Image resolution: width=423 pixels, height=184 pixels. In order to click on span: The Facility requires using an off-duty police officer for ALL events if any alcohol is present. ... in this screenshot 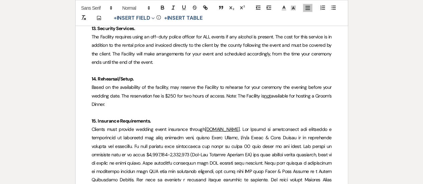, I will do `click(212, 49)`.